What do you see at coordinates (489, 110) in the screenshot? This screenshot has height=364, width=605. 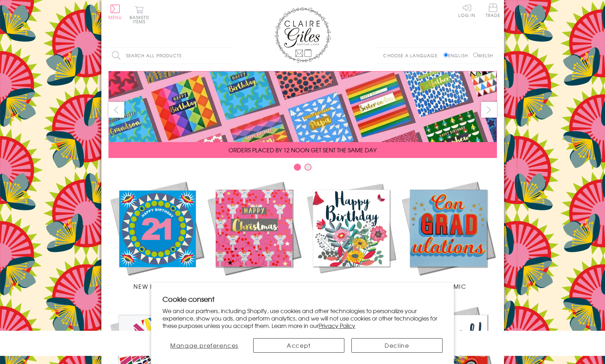 I see `button: next` at bounding box center [489, 110].